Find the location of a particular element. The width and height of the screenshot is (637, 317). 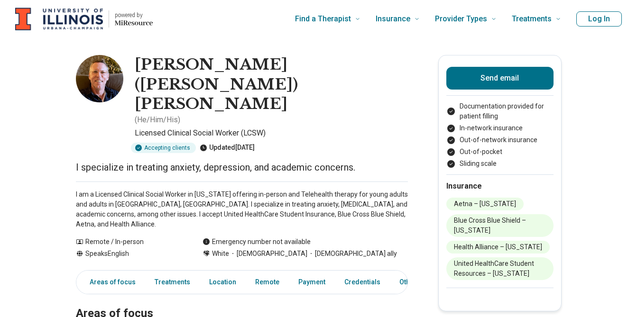

a: Treatments is located at coordinates (172, 282).